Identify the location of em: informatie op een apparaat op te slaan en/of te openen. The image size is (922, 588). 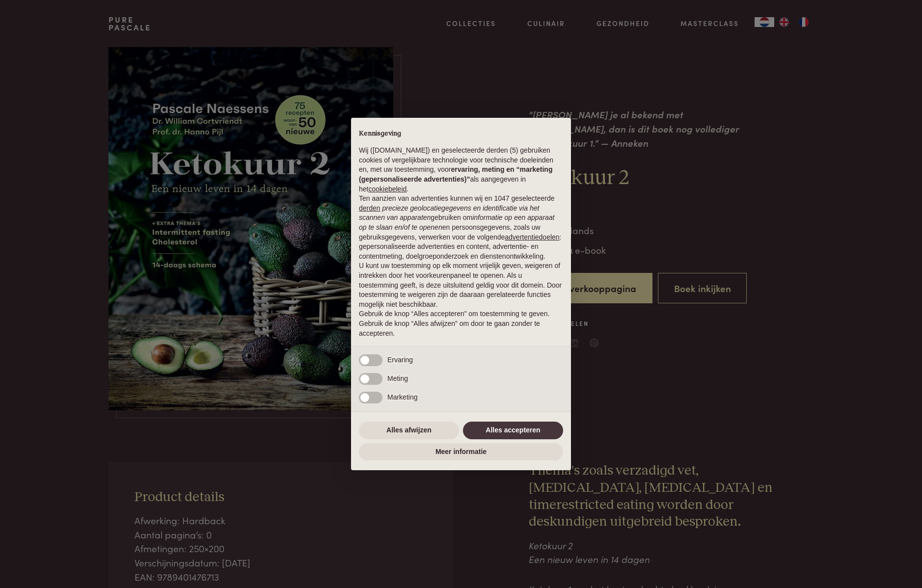
(457, 222).